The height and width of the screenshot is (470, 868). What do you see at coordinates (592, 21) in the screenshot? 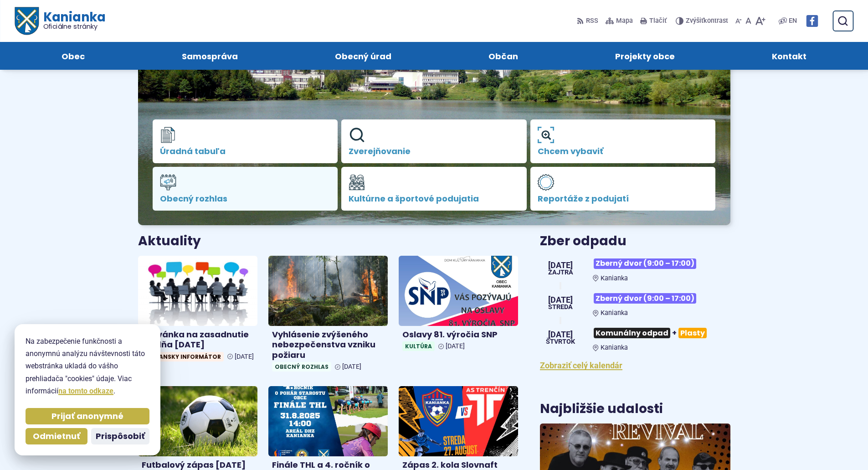
I see `span: RSS` at bounding box center [592, 21].